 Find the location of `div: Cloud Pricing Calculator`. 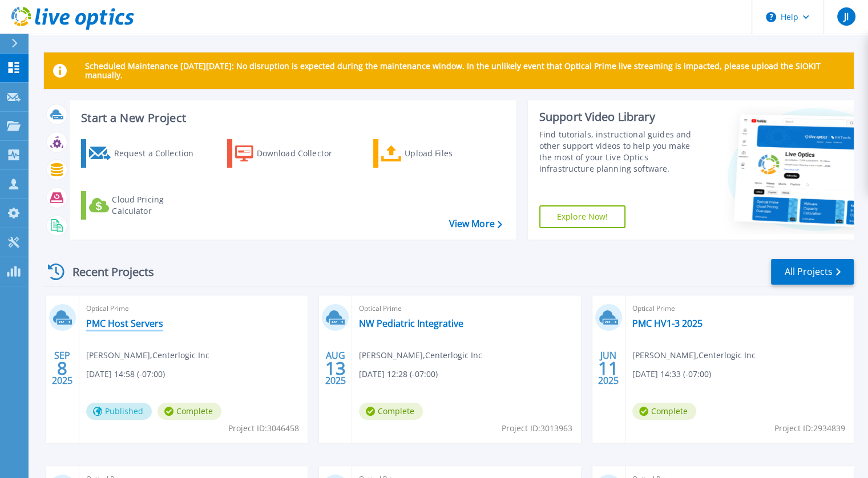

div: Cloud Pricing Calculator is located at coordinates (157, 205).